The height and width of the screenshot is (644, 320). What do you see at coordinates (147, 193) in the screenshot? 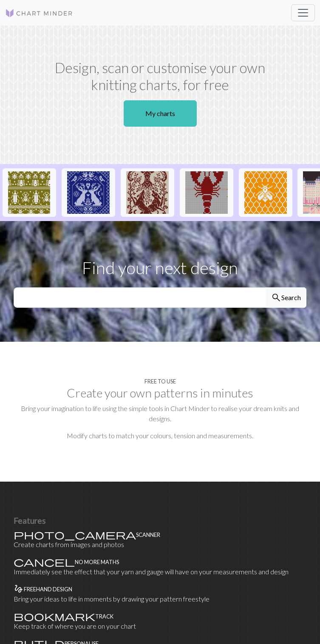
I see `img: IMG_0917.jpeg` at bounding box center [147, 193].